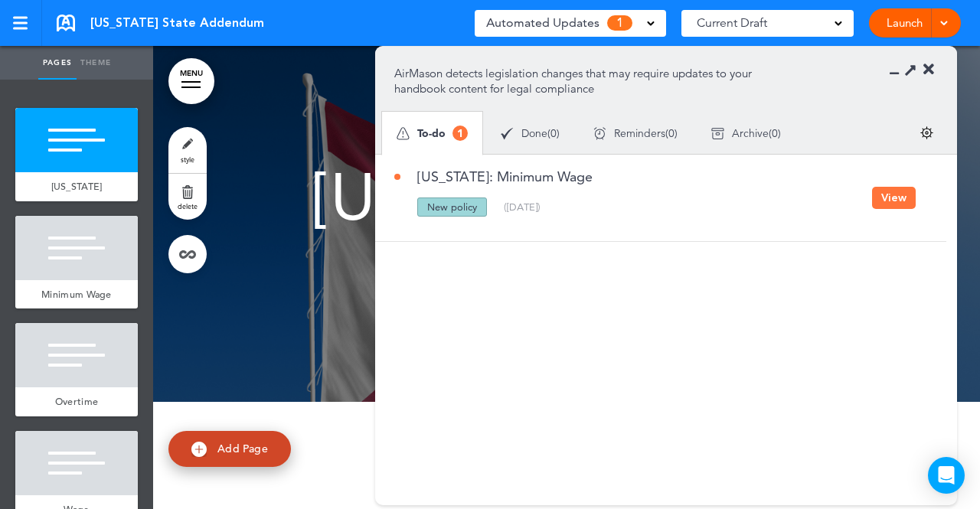 The image size is (980, 509). Describe the element at coordinates (403, 133) in the screenshot. I see `img: apu_icons_todo.svg` at that location.